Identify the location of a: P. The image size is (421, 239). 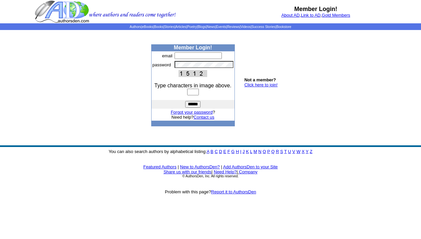
(268, 151).